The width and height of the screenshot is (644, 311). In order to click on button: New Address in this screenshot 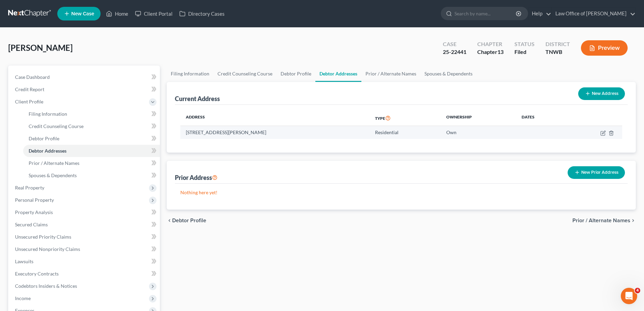, I will do `click(602, 93)`.